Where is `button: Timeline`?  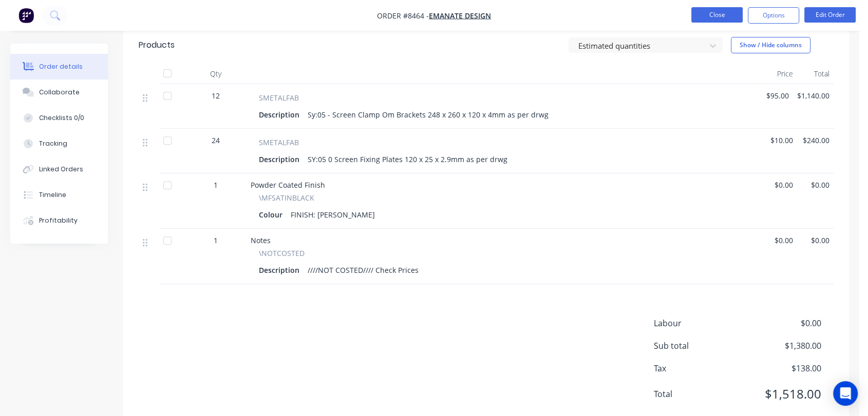
button: Timeline is located at coordinates (59, 195).